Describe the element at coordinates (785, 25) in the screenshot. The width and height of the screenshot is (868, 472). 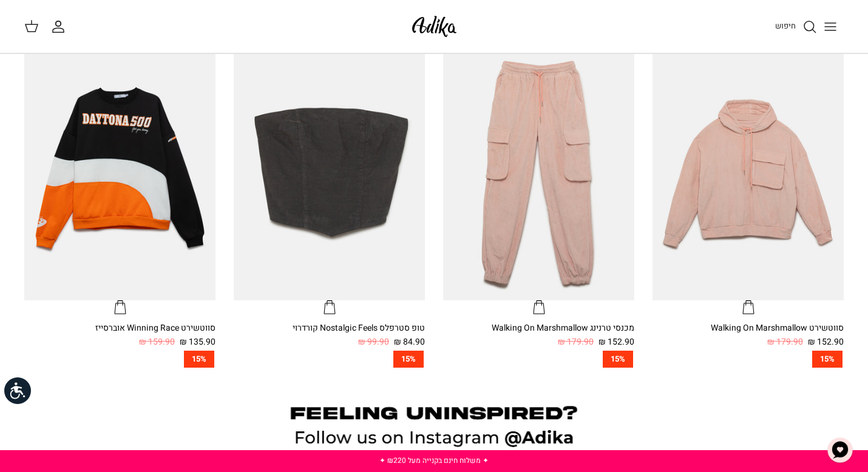
I see `span: חיפוש` at that location.